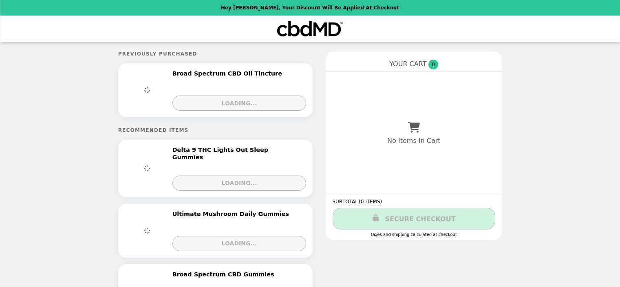 Image resolution: width=620 pixels, height=287 pixels. Describe the element at coordinates (229, 73) in the screenshot. I see `h2: Broad Spectrum CBD Oil Tincture` at that location.